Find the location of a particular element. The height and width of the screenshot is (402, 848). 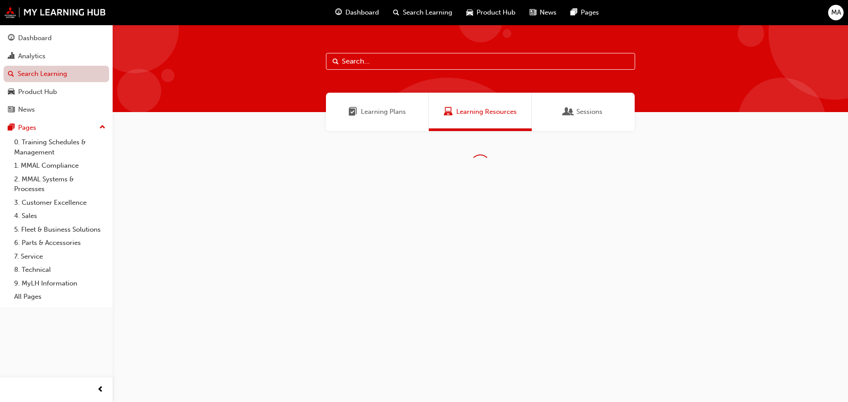

a: 9. MyLH Information is located at coordinates (60, 284).